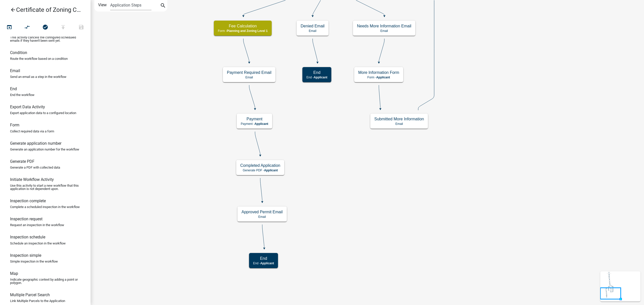 The width and height of the screenshot is (644, 305). What do you see at coordinates (14, 125) in the screenshot?
I see `h6: Form` at bounding box center [14, 125].